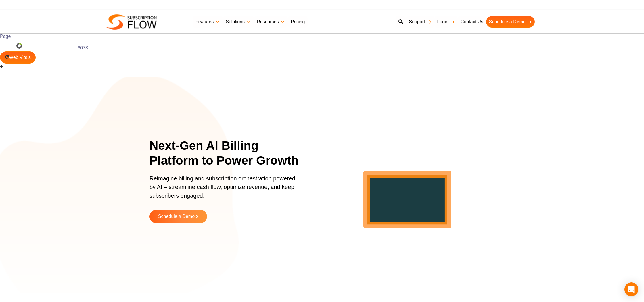 This screenshot has height=302, width=644. Describe the element at coordinates (472, 22) in the screenshot. I see `a: Contact Us` at that location.